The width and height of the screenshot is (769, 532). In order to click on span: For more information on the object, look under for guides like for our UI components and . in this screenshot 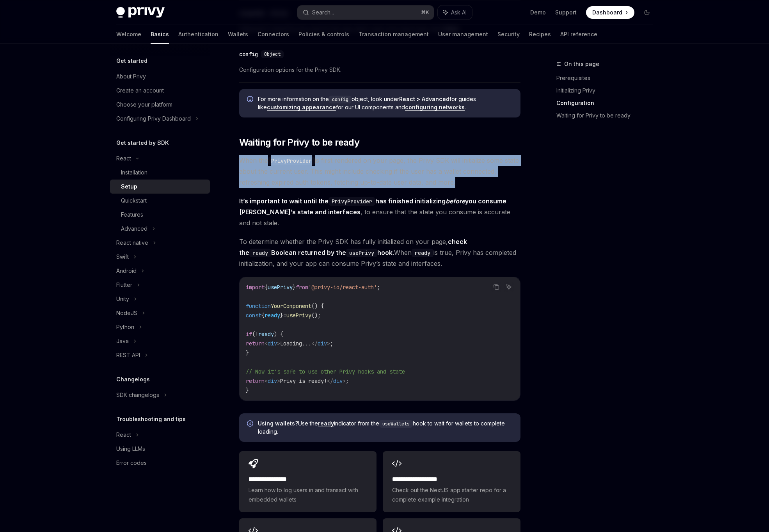, I will do `click(385, 103)`.